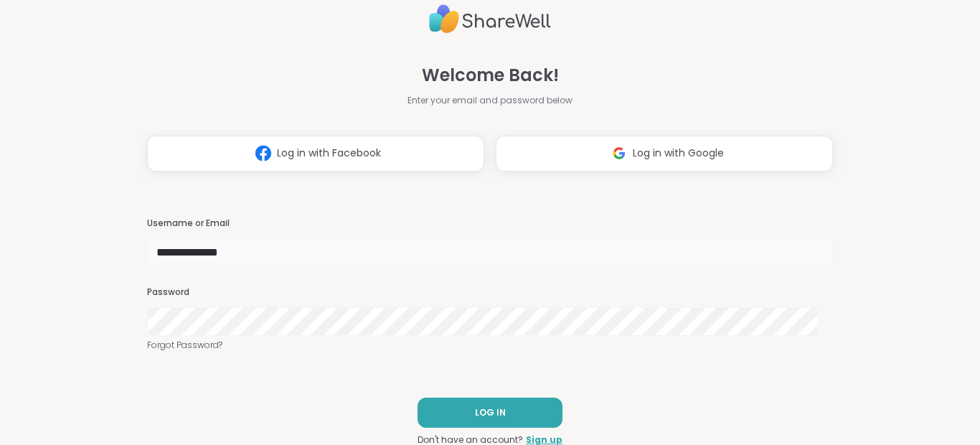 The image size is (980, 445). Describe the element at coordinates (490, 292) in the screenshot. I see `h3: Password` at that location.